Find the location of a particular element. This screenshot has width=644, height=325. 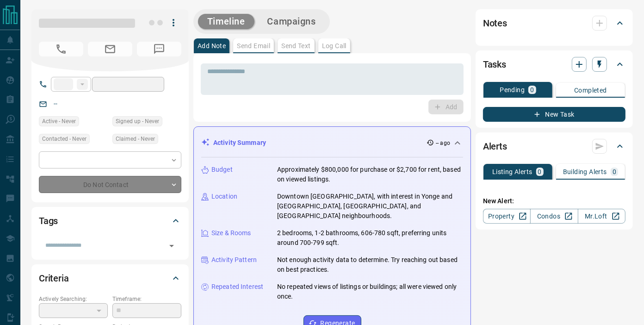

p: -- ago is located at coordinates (443, 143).